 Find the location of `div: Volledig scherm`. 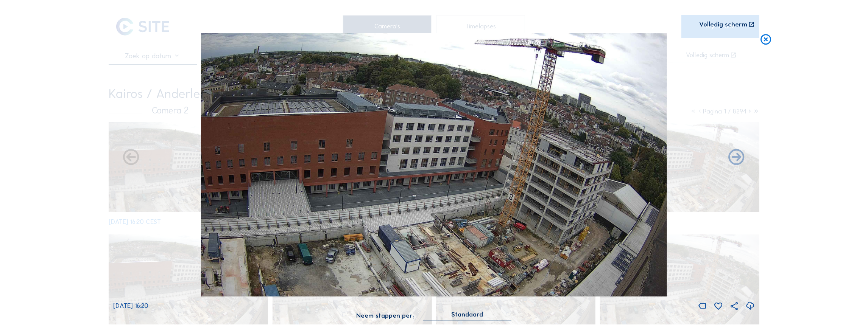

div: Volledig scherm is located at coordinates (724, 25).